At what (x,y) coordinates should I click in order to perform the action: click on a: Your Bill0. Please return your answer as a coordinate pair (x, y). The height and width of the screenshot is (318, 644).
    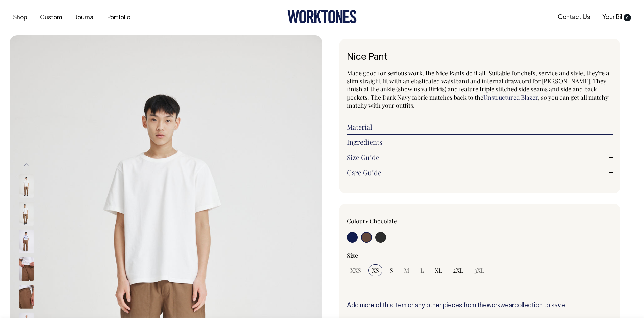
    Looking at the image, I should click on (617, 17).